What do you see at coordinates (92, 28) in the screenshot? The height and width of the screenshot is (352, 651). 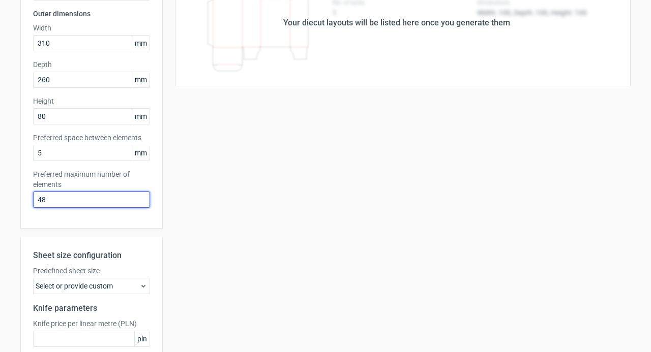 I see `label: Width` at bounding box center [92, 28].